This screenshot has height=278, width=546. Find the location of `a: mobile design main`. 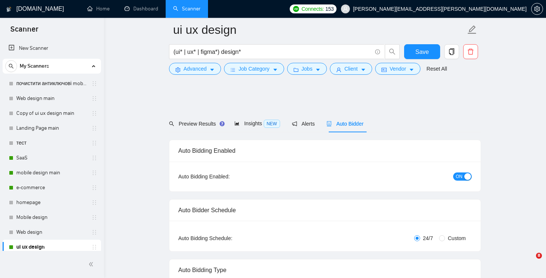

a: mobile design main is located at coordinates (52, 173).